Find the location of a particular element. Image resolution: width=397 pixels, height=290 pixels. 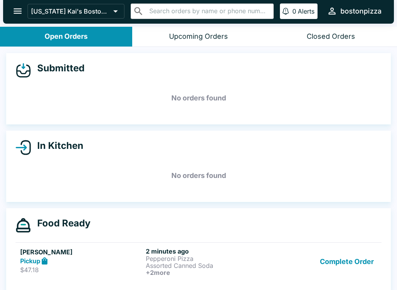

p: Pepperoni Pizza is located at coordinates (207, 259).